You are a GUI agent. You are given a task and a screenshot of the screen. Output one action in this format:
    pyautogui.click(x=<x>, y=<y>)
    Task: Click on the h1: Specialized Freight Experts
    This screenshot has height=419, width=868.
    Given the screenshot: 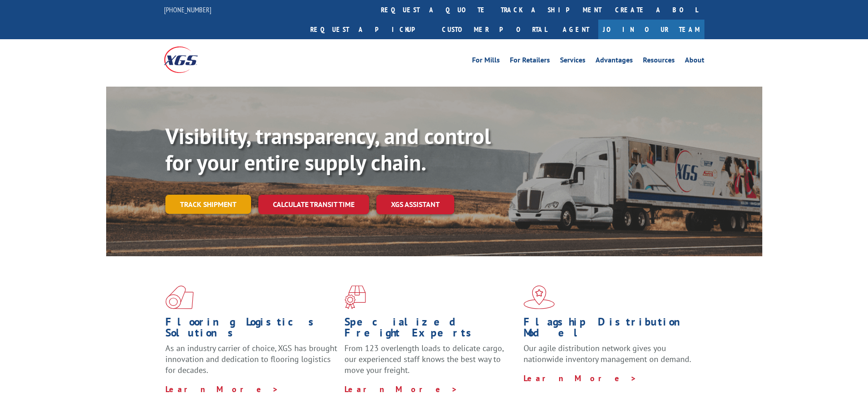 What is the action you would take?
    pyautogui.click(x=431, y=329)
    